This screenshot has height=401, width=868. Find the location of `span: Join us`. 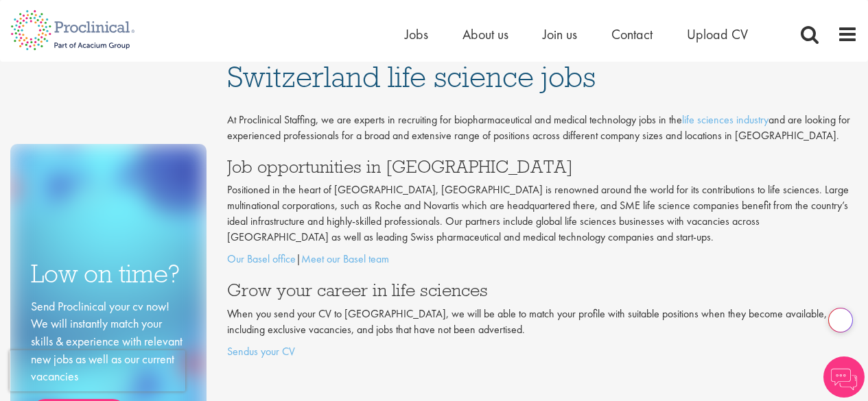

span: Join us is located at coordinates (560, 34).